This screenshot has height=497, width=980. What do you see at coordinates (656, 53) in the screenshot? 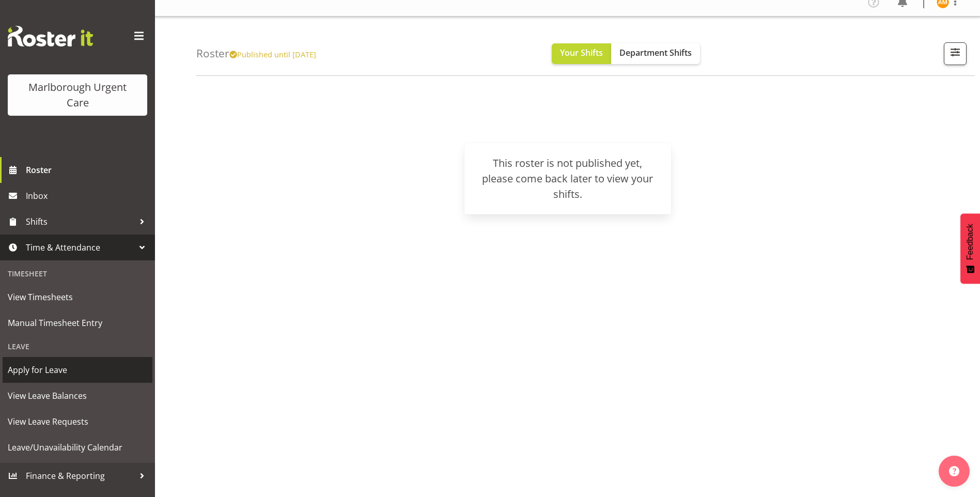
I see `span: Department Shifts` at bounding box center [656, 53].